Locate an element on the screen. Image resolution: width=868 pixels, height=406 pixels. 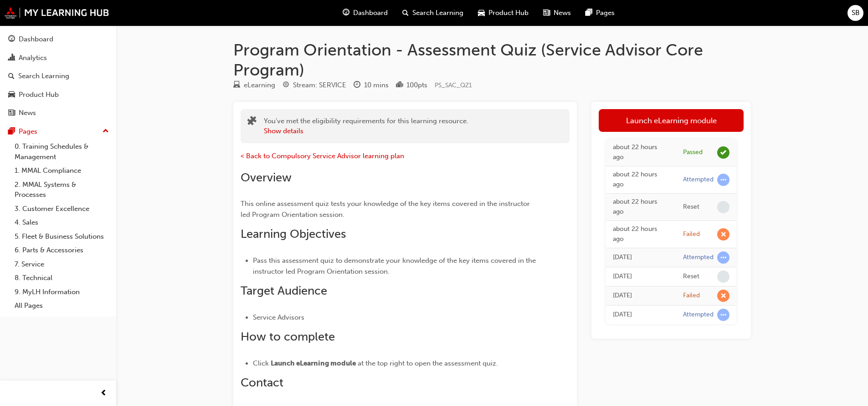
a: < Back to Compulsory Service Advisor learning plan is located at coordinates (322, 156).